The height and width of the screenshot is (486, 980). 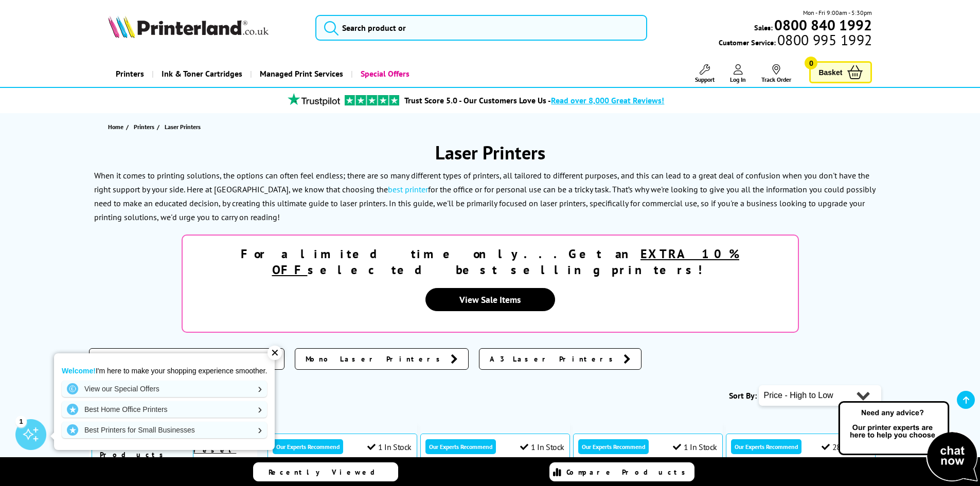 What do you see at coordinates (823, 40) in the screenshot?
I see `span: 0800 995 1992` at bounding box center [823, 40].